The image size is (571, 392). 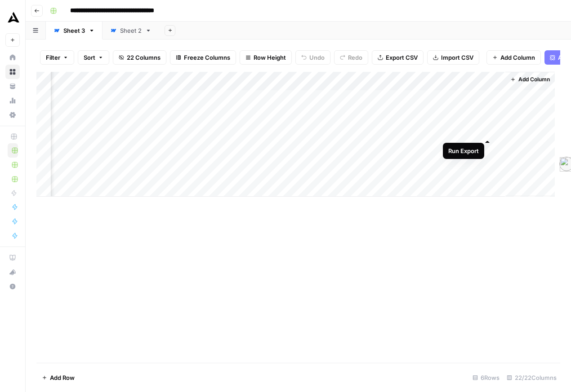 What do you see at coordinates (12, 115) in the screenshot?
I see `a: Settings` at bounding box center [12, 115].